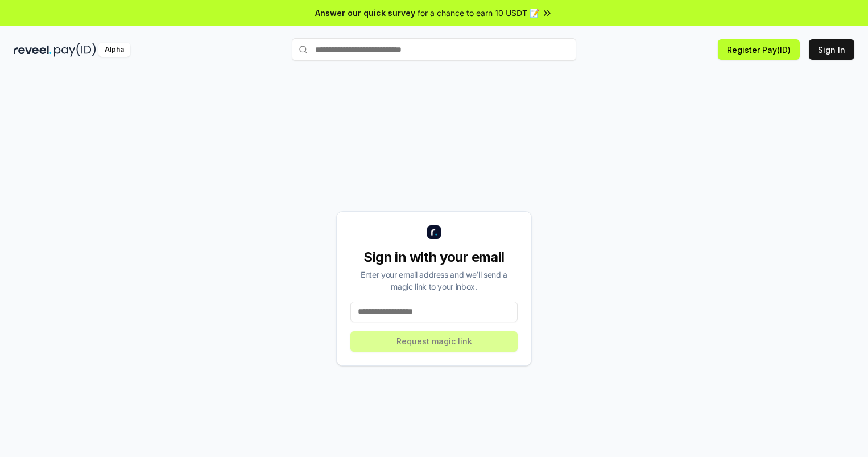  What do you see at coordinates (759, 49) in the screenshot?
I see `button: Register Pay(ID)` at bounding box center [759, 49].